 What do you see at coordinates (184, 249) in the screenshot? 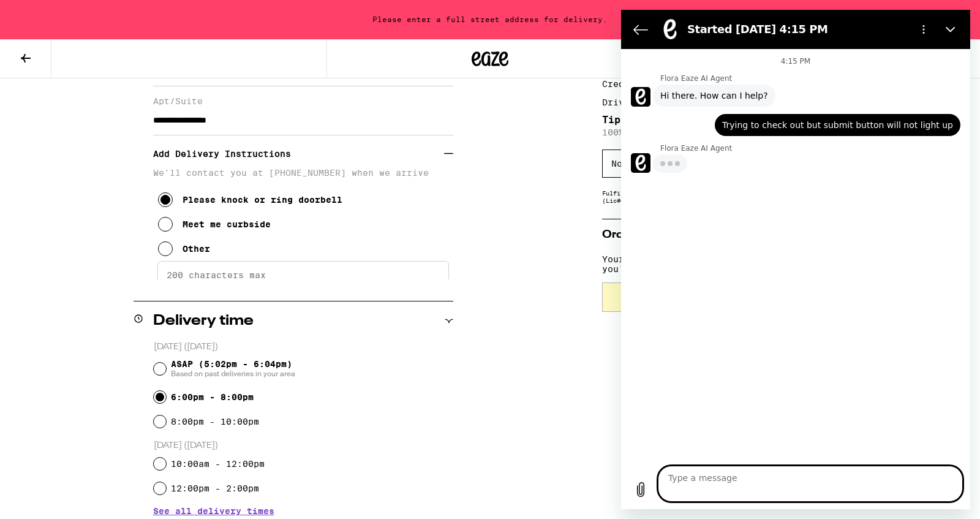
I see `button: Other` at bounding box center [184, 249].